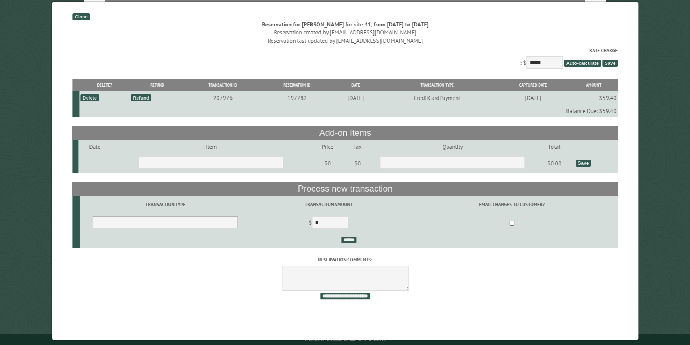  Describe the element at coordinates (437, 85) in the screenshot. I see `th: Transaction Type` at that location.